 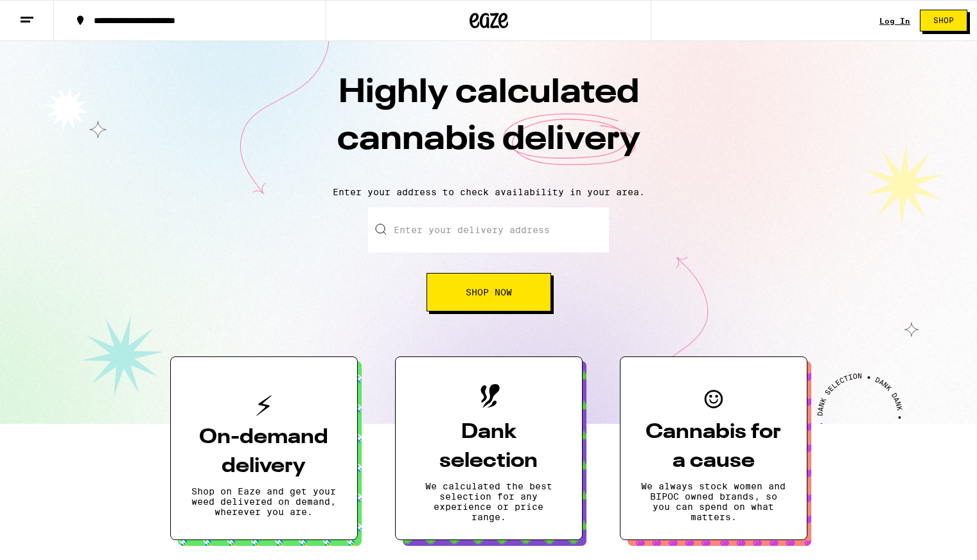 I want to click on a: Log In, so click(x=895, y=20).